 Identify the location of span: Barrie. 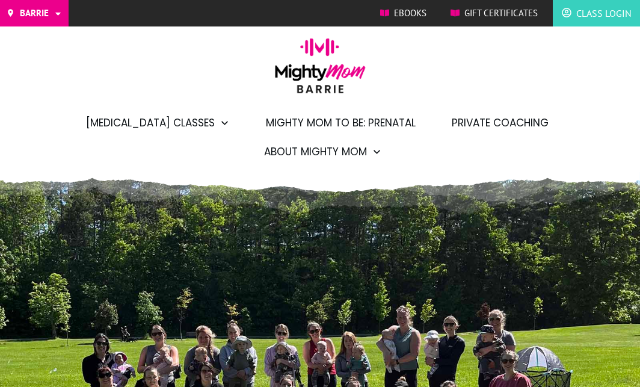
(34, 13).